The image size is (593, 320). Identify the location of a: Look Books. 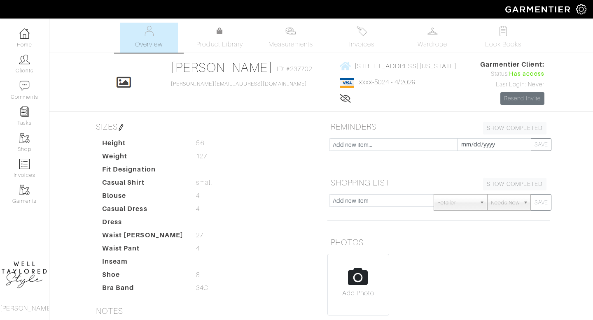
(503, 37).